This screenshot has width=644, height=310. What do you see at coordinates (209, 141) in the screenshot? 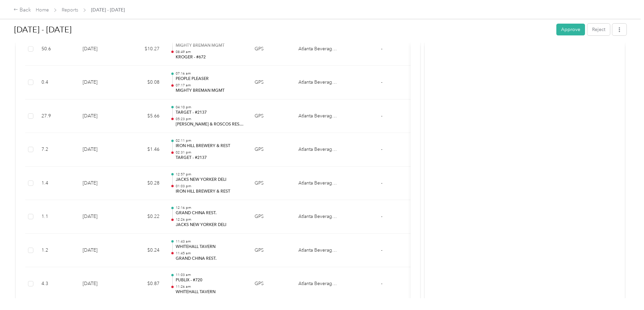
I see `p: 02:11 pm` at bounding box center [209, 141].